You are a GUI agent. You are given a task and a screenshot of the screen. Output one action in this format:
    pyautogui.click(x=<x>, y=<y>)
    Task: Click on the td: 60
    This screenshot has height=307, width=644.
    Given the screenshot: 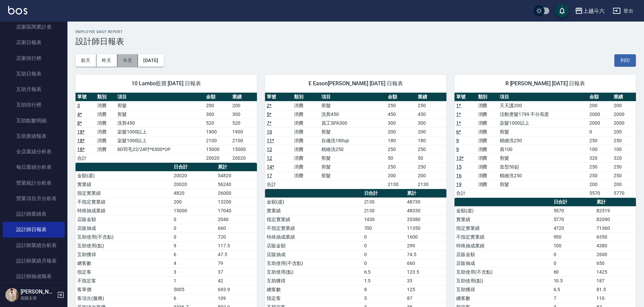 What is the action you would take?
    pyautogui.click(x=573, y=272)
    